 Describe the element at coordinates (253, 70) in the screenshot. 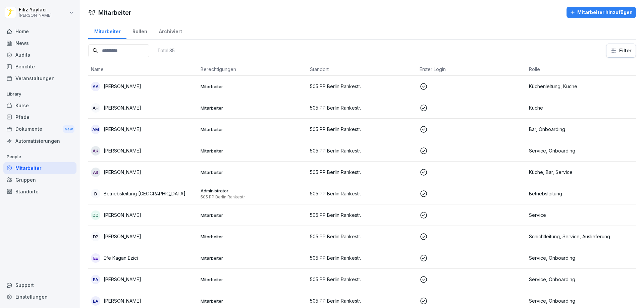

I see `th: Berechtigungen` at that location.